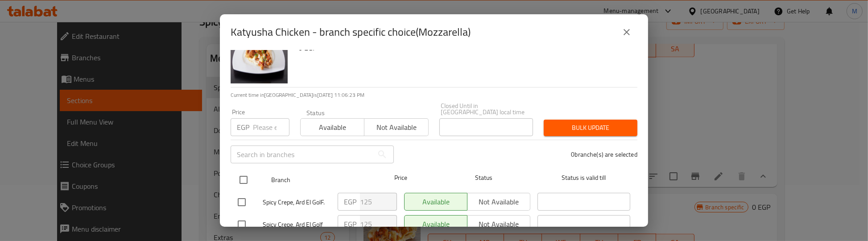 The height and width of the screenshot is (241, 868). I want to click on span: Available, so click(333, 127).